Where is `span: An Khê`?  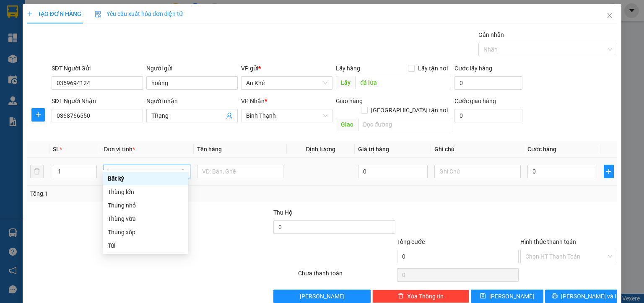 span: An Khê is located at coordinates (287, 83).